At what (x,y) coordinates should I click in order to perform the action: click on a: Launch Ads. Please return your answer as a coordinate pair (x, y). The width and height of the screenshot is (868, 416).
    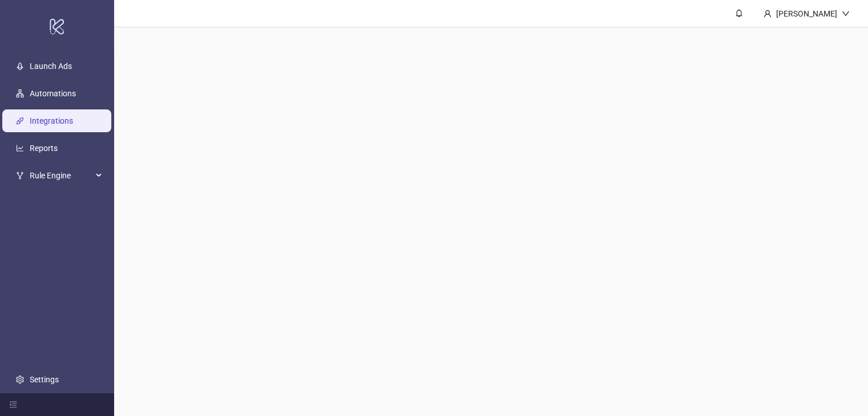
    Looking at the image, I should click on (51, 66).